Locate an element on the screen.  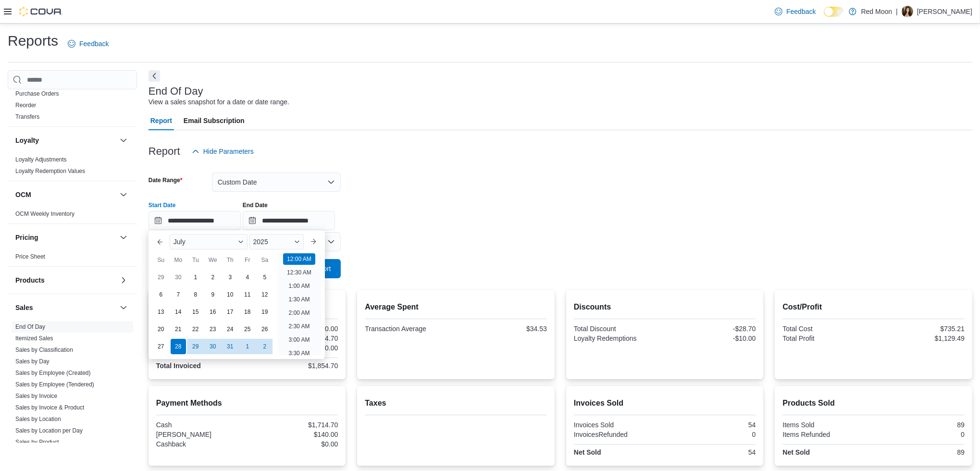
div: day-4 is located at coordinates (247, 278).